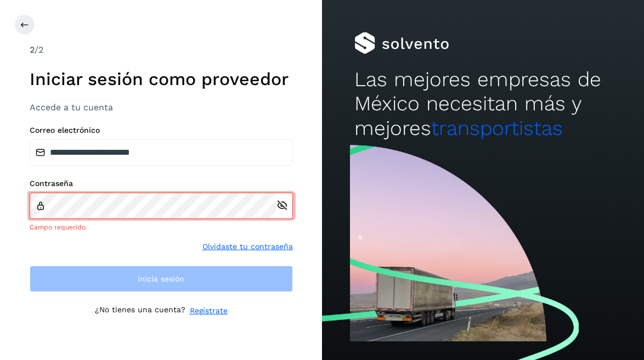 The width and height of the screenshot is (644, 360). What do you see at coordinates (497, 128) in the screenshot?
I see `span: transportistas` at bounding box center [497, 128].